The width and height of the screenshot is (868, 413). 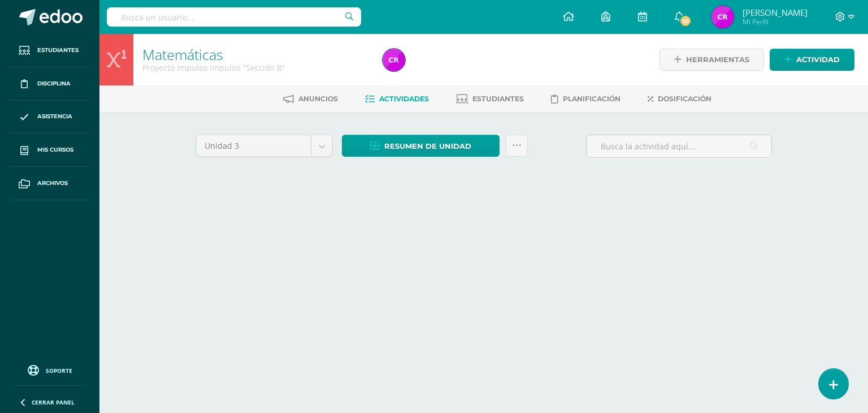 What do you see at coordinates (404, 98) in the screenshot?
I see `span: Actividades` at bounding box center [404, 98].